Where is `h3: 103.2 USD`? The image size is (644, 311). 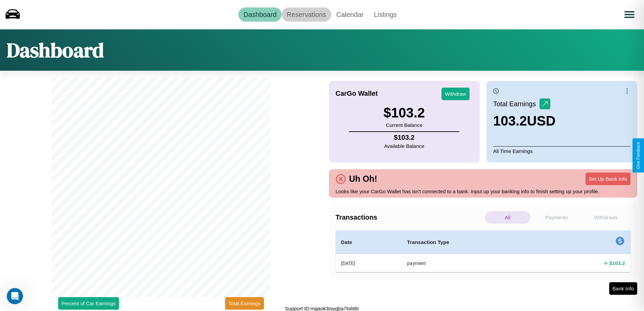 h3: 103.2 USD is located at coordinates (524, 121).